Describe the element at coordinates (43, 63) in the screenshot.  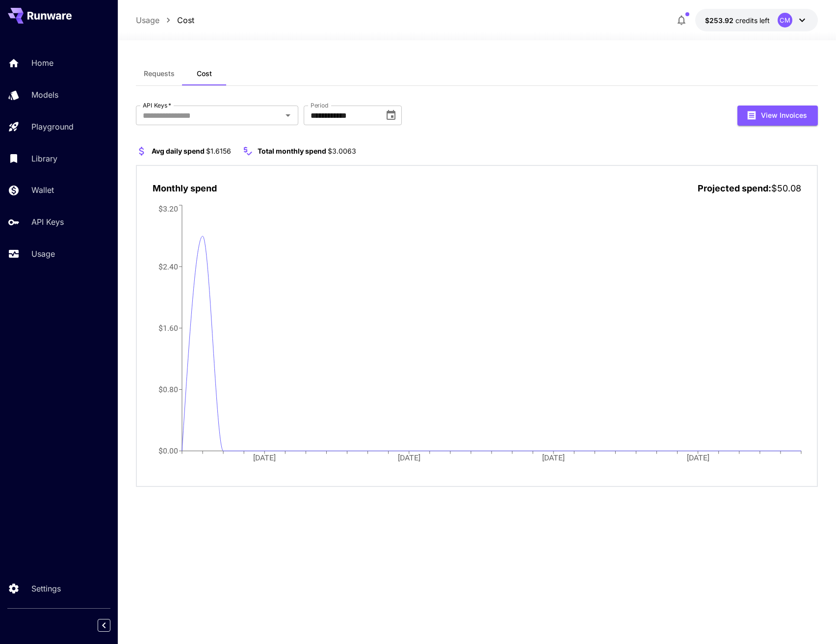
I see `p: Home` at that location.